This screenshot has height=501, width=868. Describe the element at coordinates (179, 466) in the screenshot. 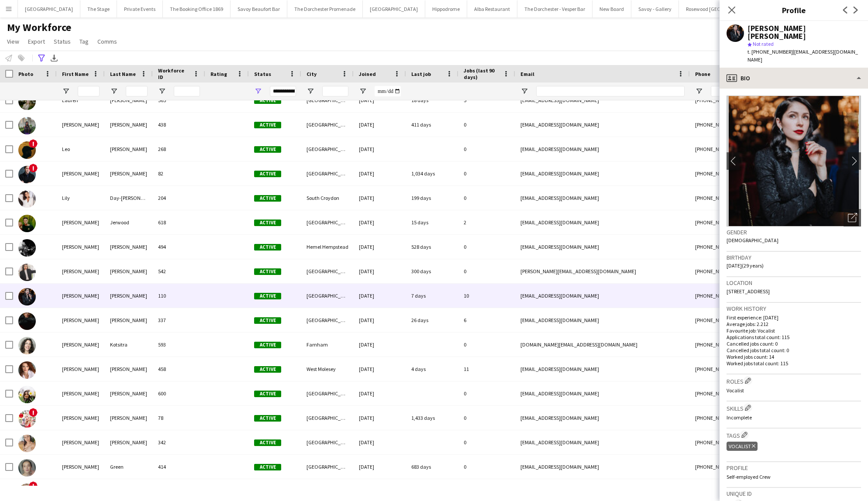

I see `div: 414` at that location.